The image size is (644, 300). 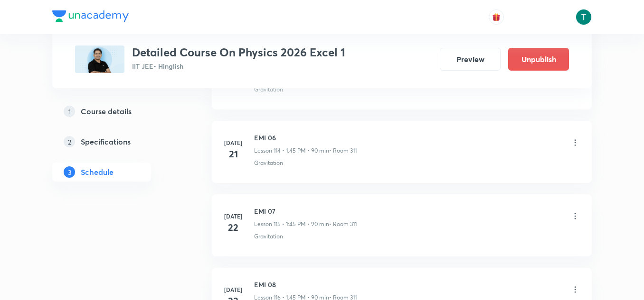 What do you see at coordinates (105, 142) in the screenshot?
I see `h5: Specifications` at bounding box center [105, 142].